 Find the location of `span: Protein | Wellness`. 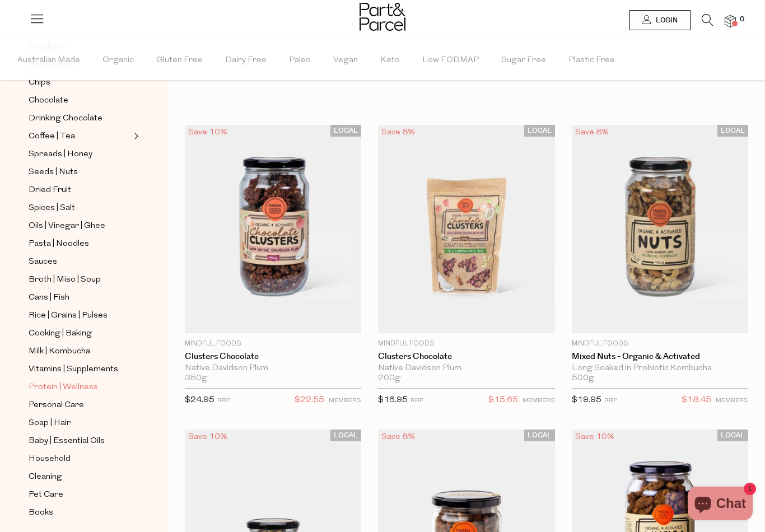

span: Protein | Wellness is located at coordinates (63, 387).